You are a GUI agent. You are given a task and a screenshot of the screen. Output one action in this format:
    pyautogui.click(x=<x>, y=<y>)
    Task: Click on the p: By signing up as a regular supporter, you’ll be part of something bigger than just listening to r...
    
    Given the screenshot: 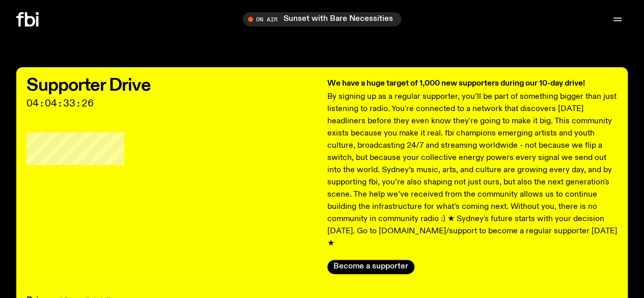 What is the action you would take?
    pyautogui.click(x=473, y=171)
    